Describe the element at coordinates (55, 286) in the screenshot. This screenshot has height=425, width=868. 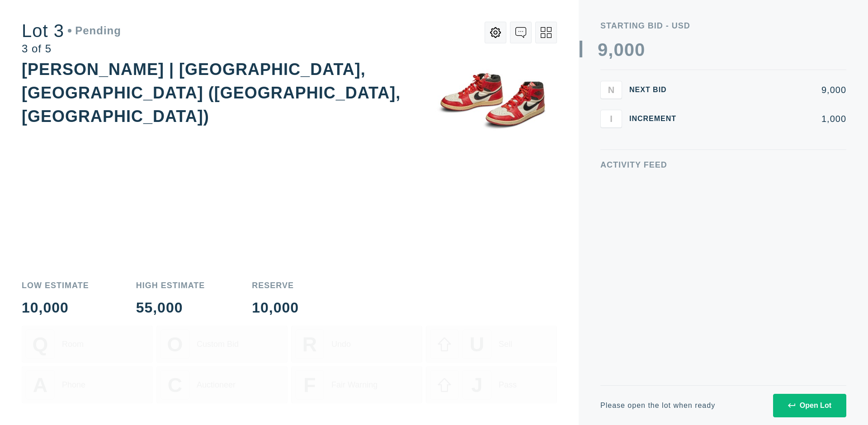
I see `div: Low Estimate` at that location.